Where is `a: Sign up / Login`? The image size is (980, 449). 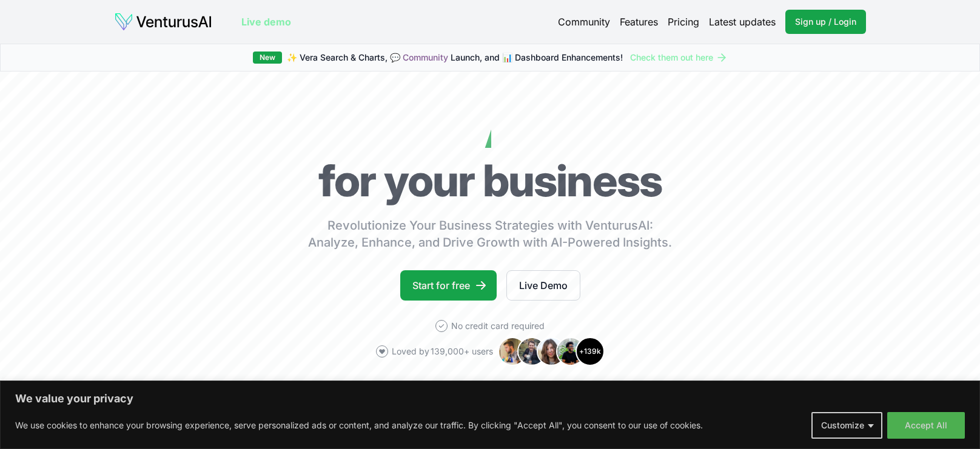 a: Sign up / Login is located at coordinates (825, 21).